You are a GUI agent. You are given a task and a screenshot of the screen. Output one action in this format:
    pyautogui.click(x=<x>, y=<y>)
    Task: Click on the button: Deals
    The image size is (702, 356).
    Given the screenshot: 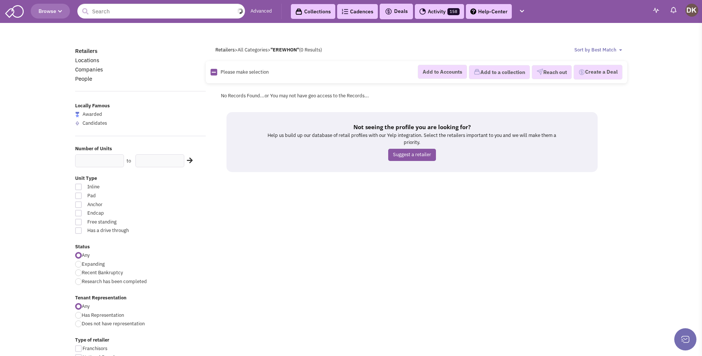 What is the action you would take?
    pyautogui.click(x=396, y=11)
    